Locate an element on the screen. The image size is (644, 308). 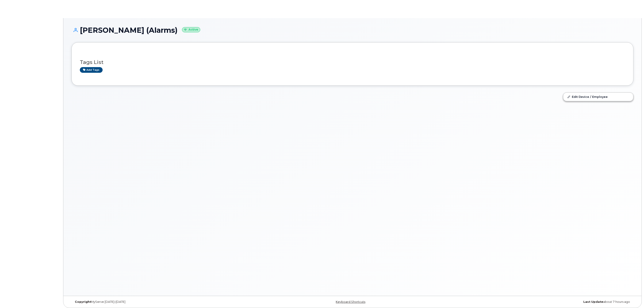
a: Add tags is located at coordinates (91, 70).